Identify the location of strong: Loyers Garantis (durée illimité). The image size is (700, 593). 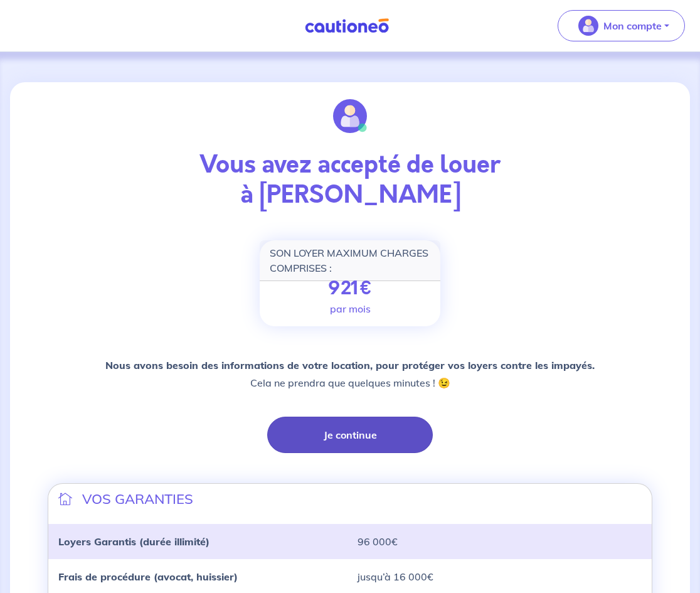
(133, 542).